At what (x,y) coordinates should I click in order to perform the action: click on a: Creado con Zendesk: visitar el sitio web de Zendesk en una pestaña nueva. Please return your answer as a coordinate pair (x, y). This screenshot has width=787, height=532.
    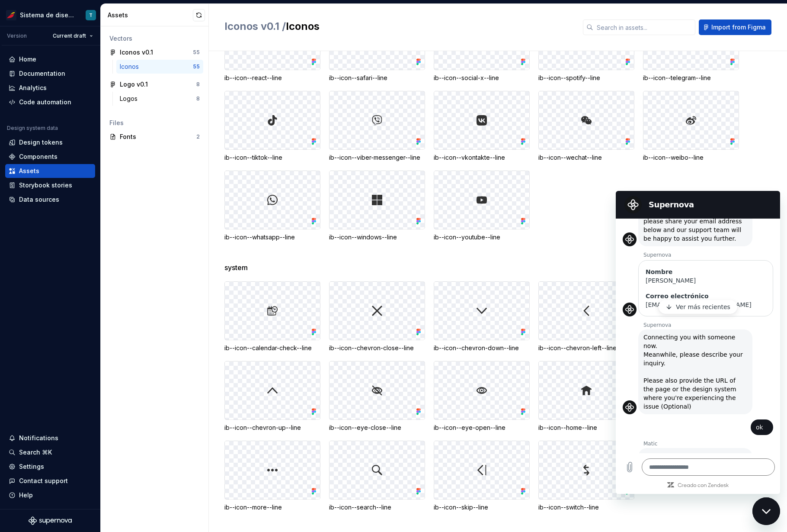
    Looking at the image, I should click on (88, 295).